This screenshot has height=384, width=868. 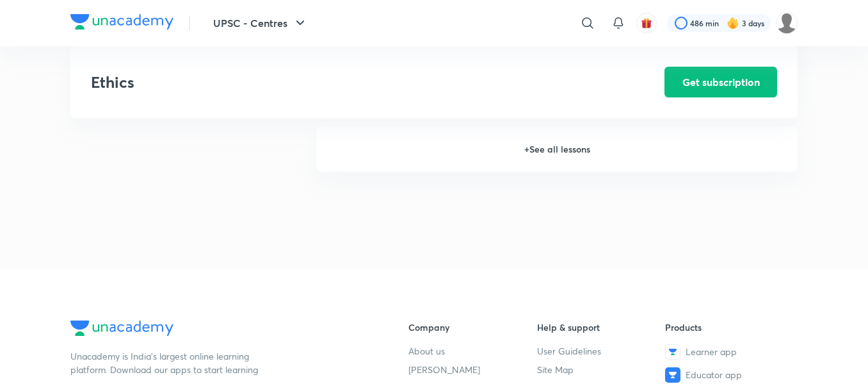 What do you see at coordinates (711, 351) in the screenshot?
I see `span: Learner app` at bounding box center [711, 351].